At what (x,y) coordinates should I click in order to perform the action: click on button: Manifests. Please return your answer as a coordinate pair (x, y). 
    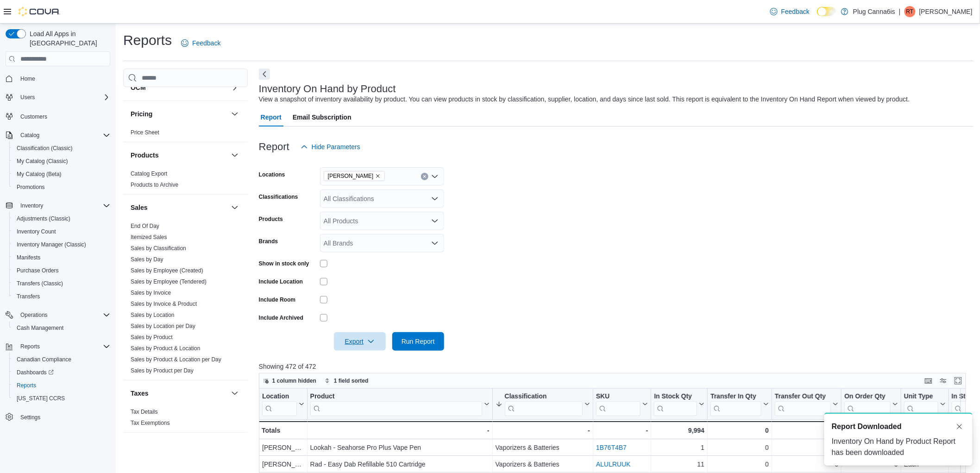
    Looking at the image, I should click on (61, 257).